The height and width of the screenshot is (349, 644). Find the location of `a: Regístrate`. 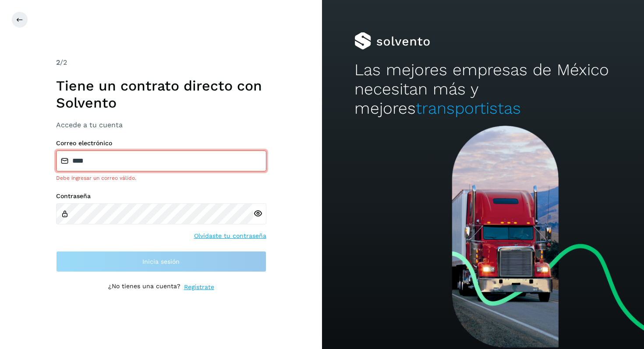

a: Regístrate is located at coordinates (199, 287).